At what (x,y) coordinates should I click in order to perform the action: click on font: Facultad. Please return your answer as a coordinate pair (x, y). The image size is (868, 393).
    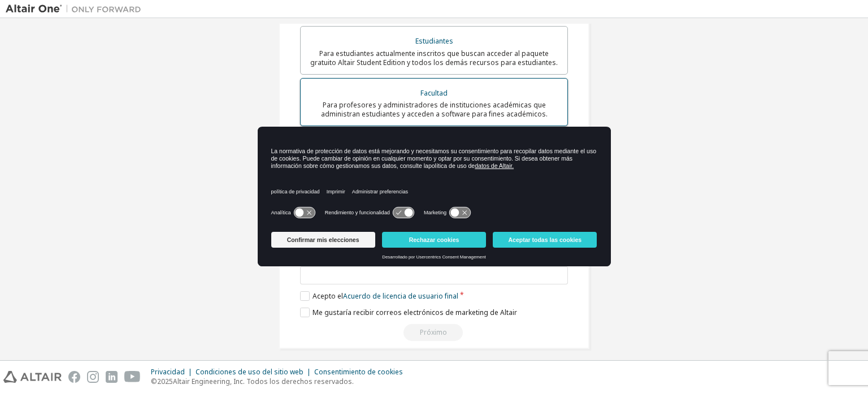
    Looking at the image, I should click on (434, 93).